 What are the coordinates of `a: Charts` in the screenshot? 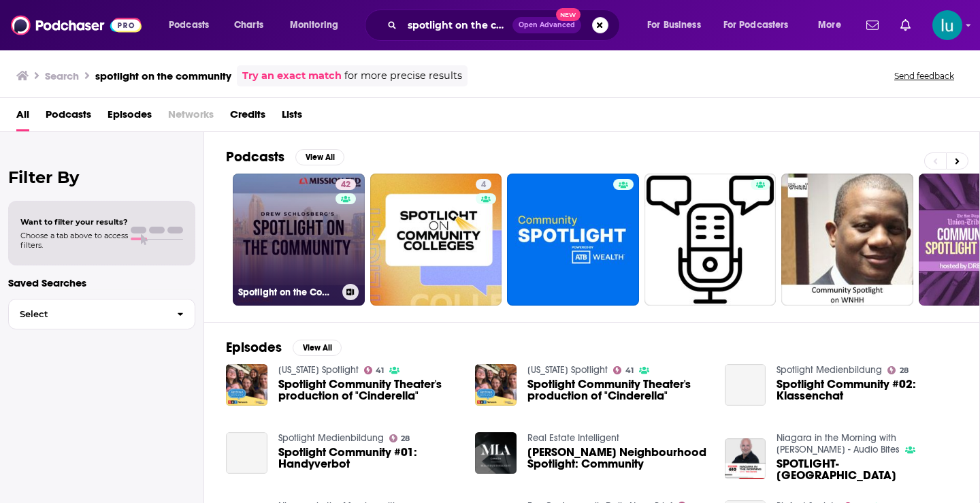 It's located at (248, 25).